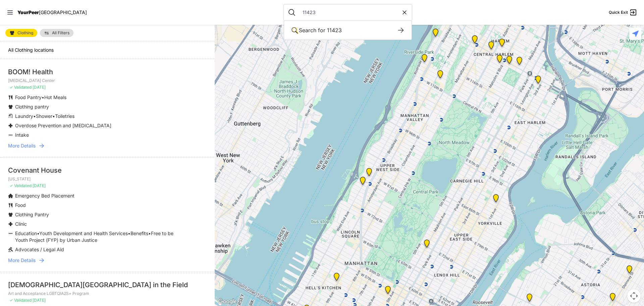 Image resolution: width=644 pixels, height=306 pixels. I want to click on a: Clothing, so click(21, 33).